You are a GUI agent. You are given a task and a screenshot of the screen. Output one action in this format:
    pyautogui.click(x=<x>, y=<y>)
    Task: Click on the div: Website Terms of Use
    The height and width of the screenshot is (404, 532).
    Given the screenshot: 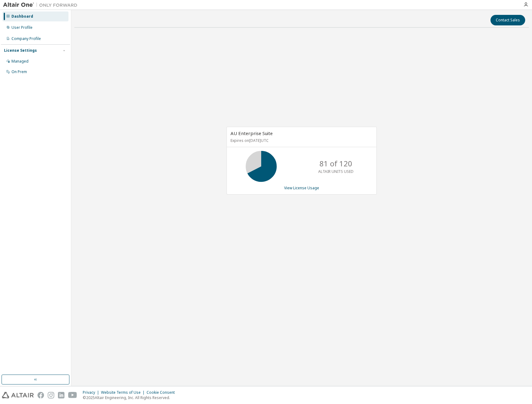 What is the action you would take?
    pyautogui.click(x=123, y=392)
    